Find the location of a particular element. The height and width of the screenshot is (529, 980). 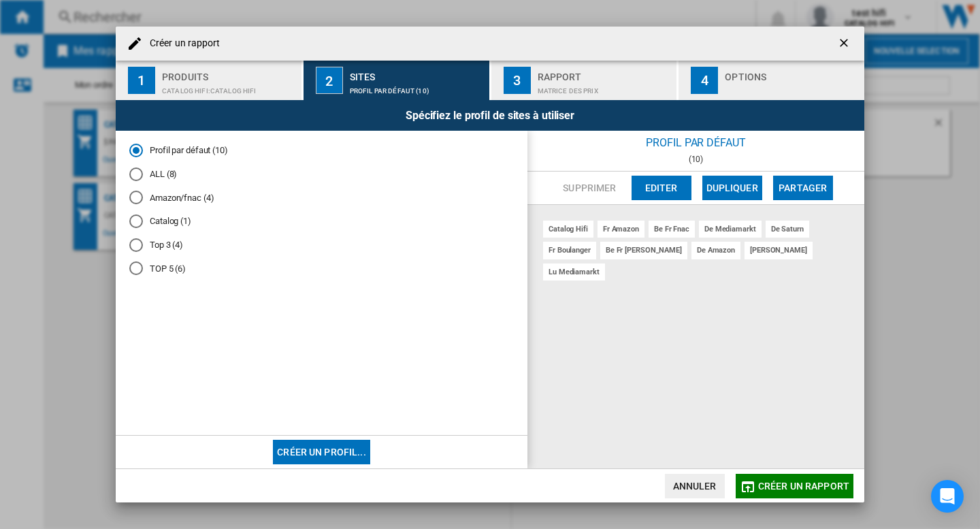

div: Profil par défaut is located at coordinates (696, 143).